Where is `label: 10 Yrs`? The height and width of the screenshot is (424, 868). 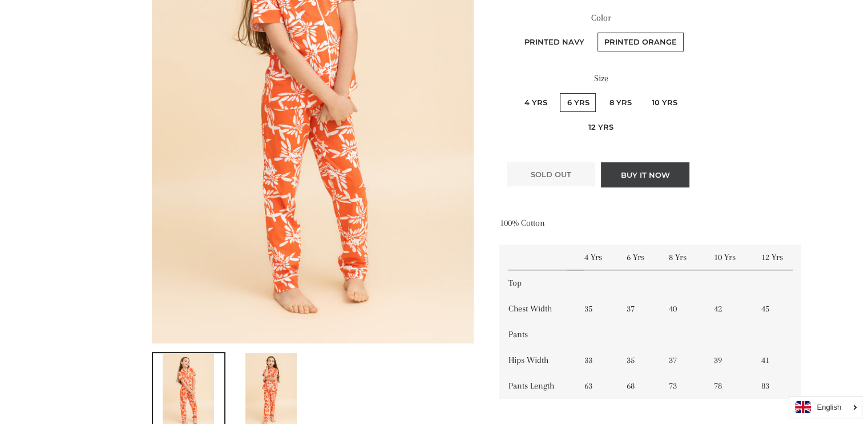
label: 10 Yrs is located at coordinates (664, 102).